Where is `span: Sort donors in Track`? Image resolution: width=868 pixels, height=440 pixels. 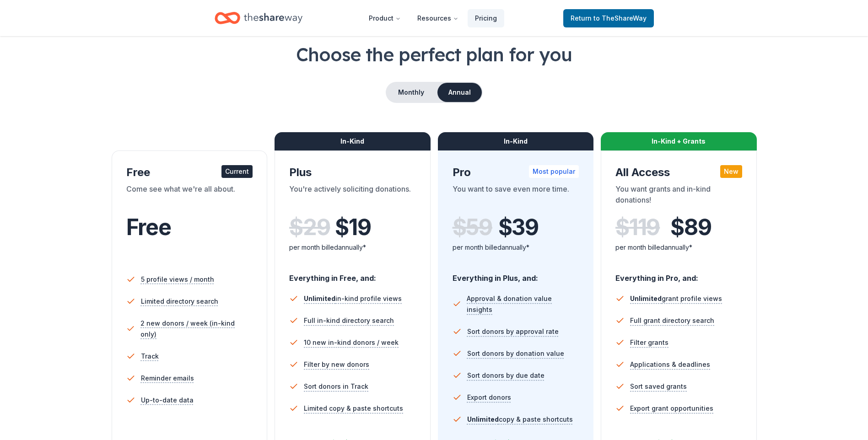
span: Sort donors in Track is located at coordinates (336, 387).